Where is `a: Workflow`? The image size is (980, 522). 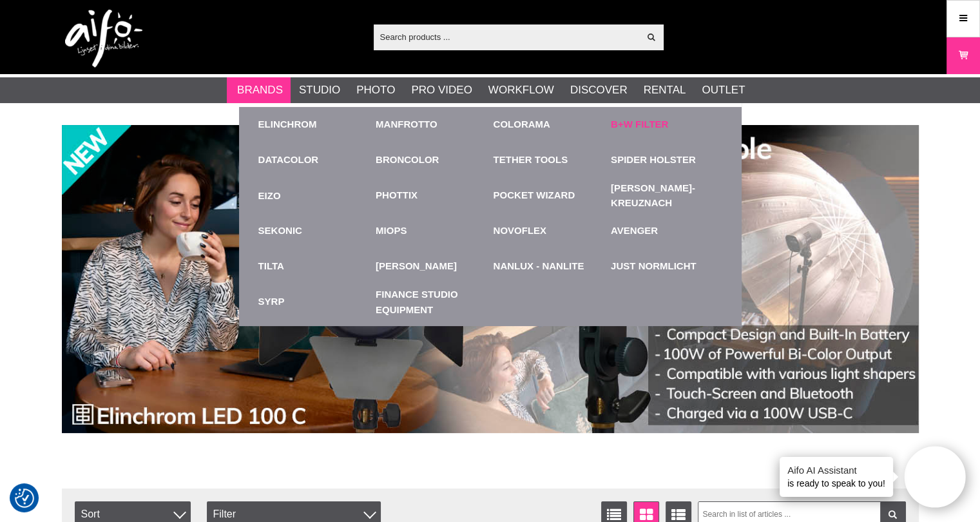
a: Workflow is located at coordinates (521, 90).